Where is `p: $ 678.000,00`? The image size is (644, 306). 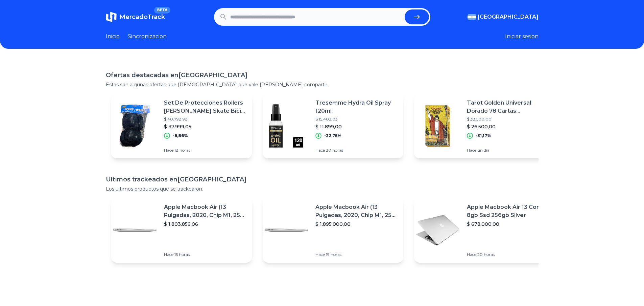
p: $ 678.000,00 is located at coordinates (508, 224).